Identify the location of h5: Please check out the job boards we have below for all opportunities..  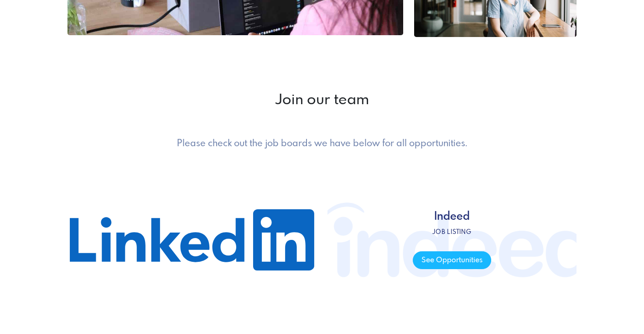
(322, 144).